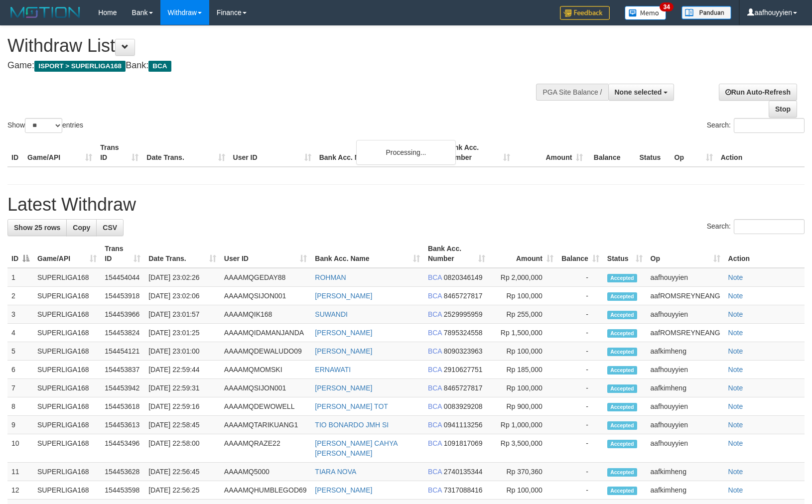 Image resolution: width=812 pixels, height=504 pixels. Describe the element at coordinates (523, 333) in the screenshot. I see `td: Rp 1,500,000` at that location.